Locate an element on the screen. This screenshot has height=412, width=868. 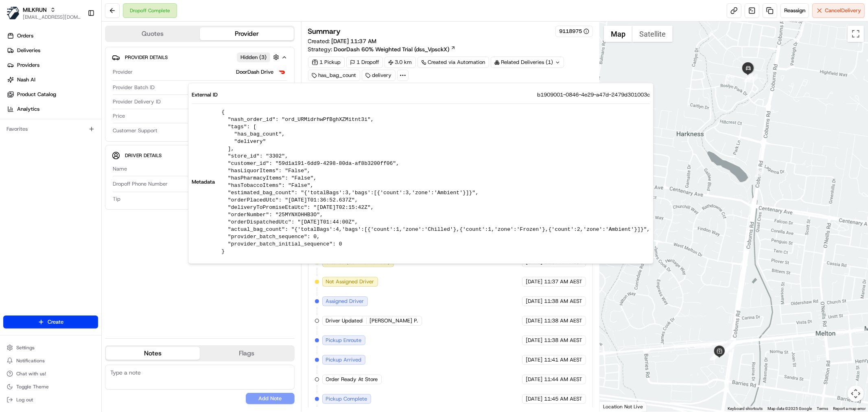
span: External ID is located at coordinates (205, 95).